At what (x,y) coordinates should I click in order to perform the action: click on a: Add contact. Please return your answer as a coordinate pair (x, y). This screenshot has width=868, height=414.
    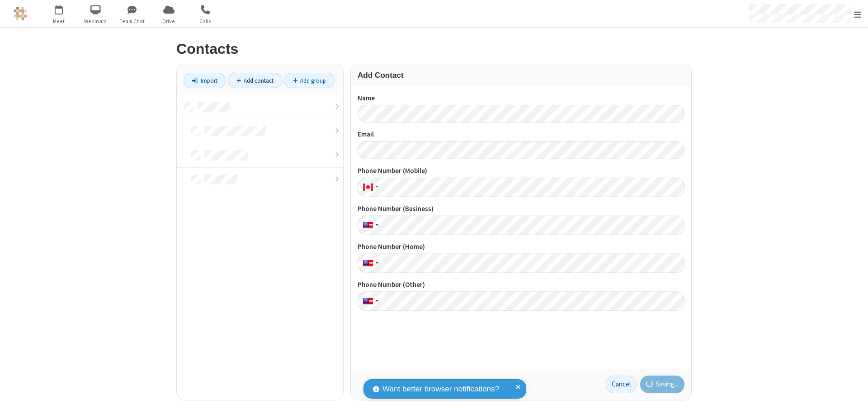
    Looking at the image, I should click on (255, 80).